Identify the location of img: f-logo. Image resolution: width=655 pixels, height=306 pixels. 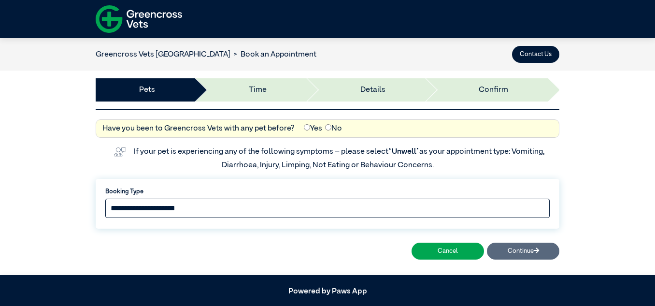
(139, 19).